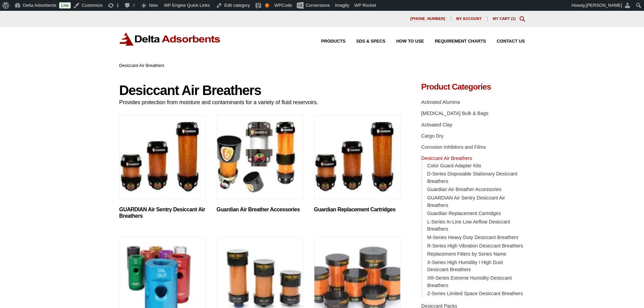  What do you see at coordinates (455, 41) in the screenshot?
I see `a: Requirement Charts` at bounding box center [455, 41].